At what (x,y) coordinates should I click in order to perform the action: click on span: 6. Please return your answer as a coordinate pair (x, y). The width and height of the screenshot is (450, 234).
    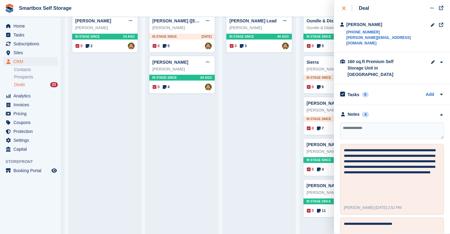
    Looking at the image, I should click on (320, 87).